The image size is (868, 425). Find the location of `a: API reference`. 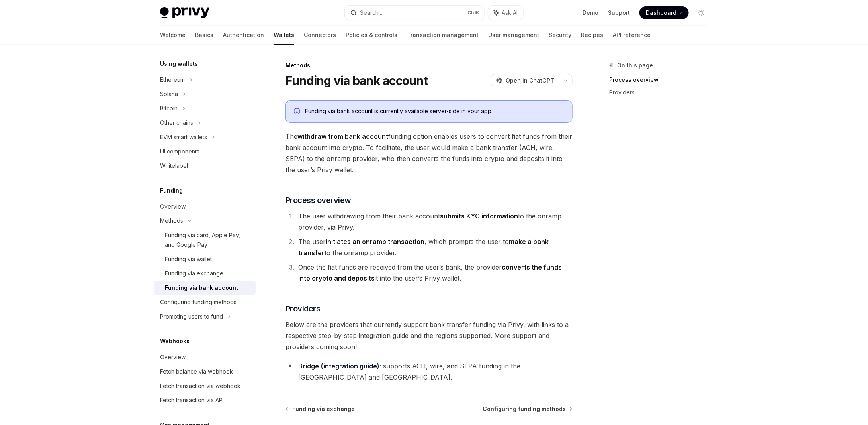

a: API reference is located at coordinates (632, 35).